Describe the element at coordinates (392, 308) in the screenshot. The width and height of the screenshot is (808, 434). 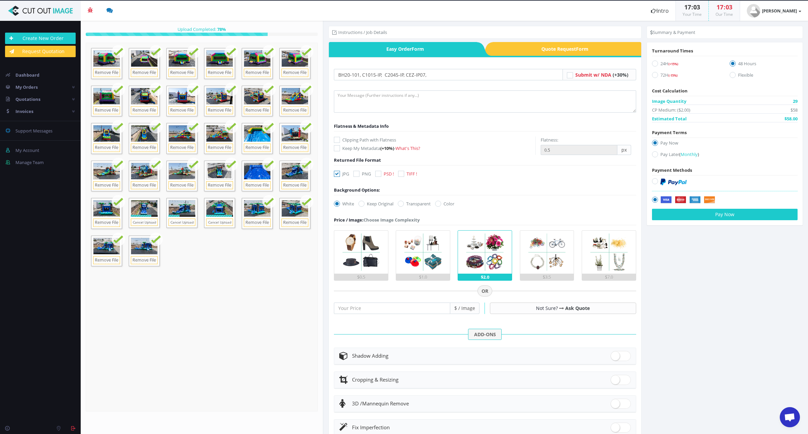
I see `input: Your Price` at that location.